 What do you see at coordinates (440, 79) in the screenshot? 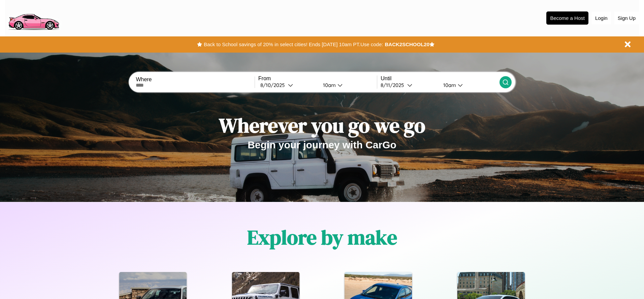
I see `label: Until` at bounding box center [440, 79].